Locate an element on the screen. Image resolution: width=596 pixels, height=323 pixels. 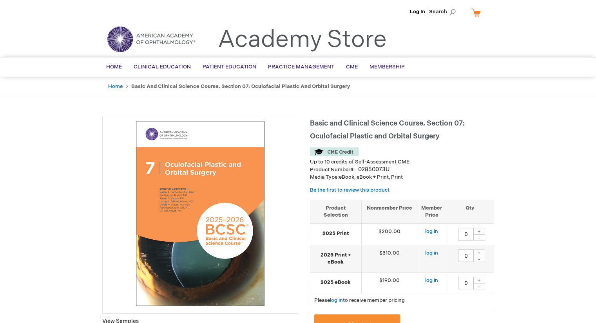
p: eBook, eBook + Print, Print is located at coordinates (402, 177).